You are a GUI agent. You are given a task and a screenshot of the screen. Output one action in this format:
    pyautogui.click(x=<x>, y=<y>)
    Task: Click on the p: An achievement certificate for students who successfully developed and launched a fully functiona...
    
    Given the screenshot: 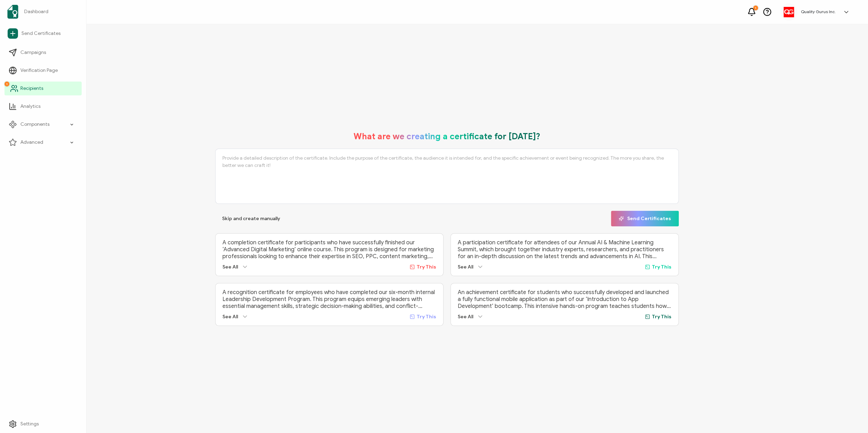 What is the action you would take?
    pyautogui.click(x=565, y=299)
    